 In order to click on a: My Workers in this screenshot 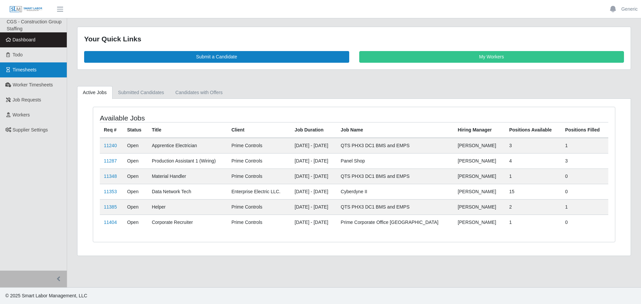, I will do `click(492, 57)`.